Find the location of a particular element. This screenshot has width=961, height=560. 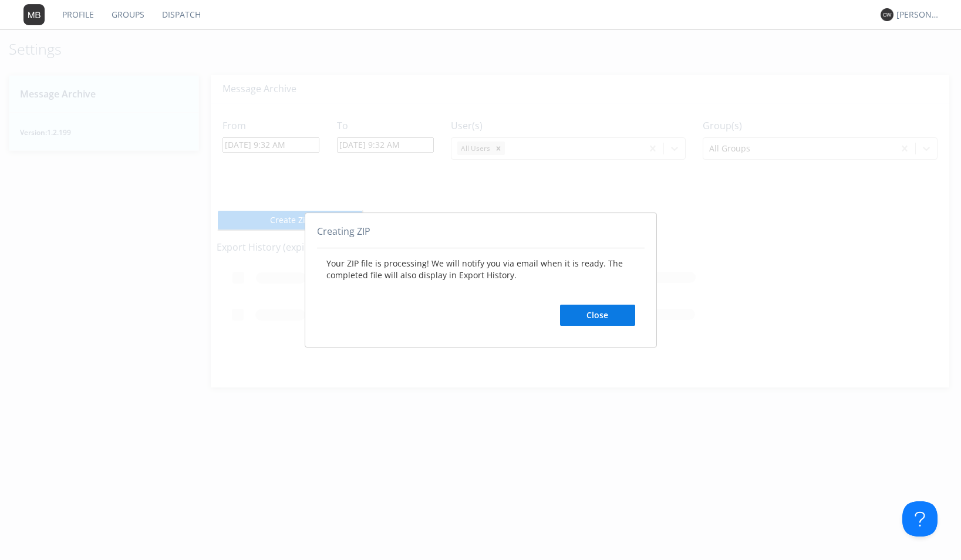

div: Your ZIP file is processing! We will notify you via email when it is ready. The completed file wi... is located at coordinates (481, 291).